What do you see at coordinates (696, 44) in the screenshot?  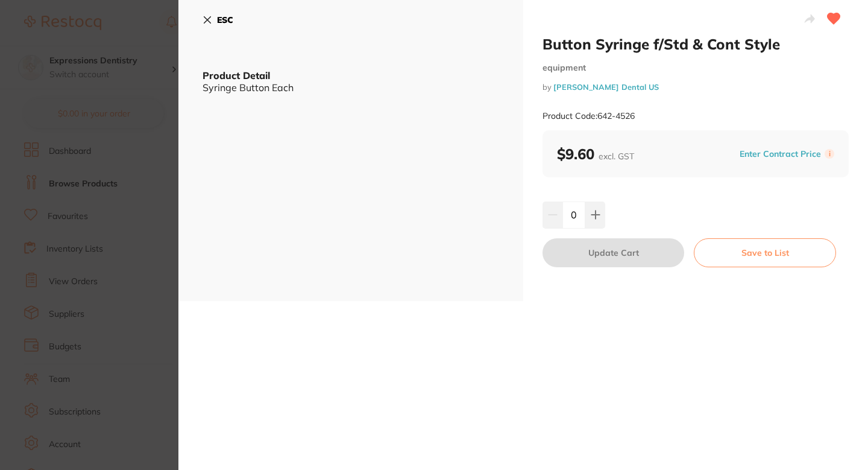 I see `h2: Button Syringe f/Std & Cont Style` at bounding box center [696, 44].